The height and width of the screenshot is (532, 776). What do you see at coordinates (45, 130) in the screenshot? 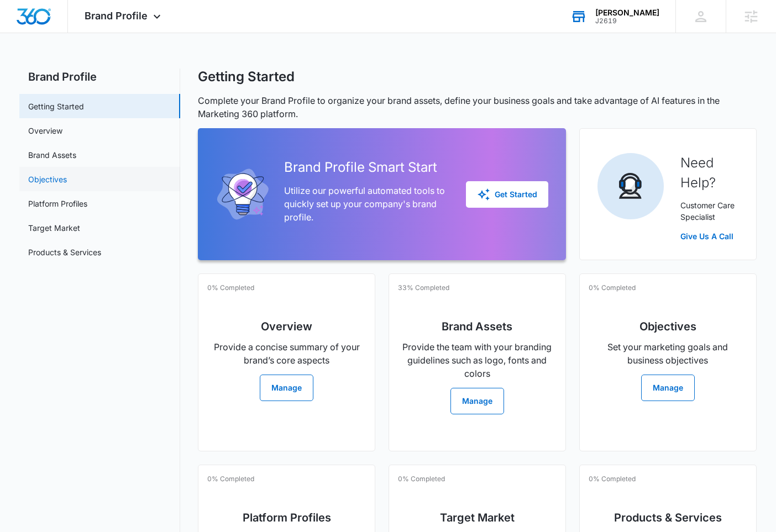
I see `a: Overview` at bounding box center [45, 130].